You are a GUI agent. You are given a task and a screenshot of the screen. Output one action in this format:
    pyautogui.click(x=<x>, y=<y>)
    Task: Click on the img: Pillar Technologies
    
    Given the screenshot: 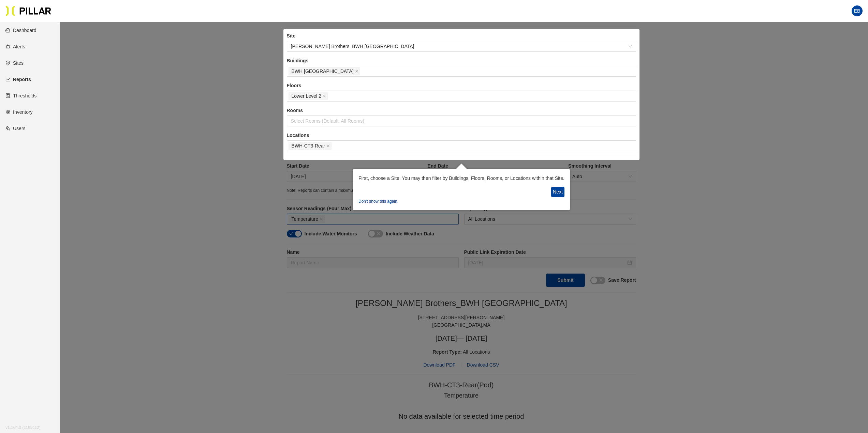 What is the action you would take?
    pyautogui.click(x=28, y=11)
    